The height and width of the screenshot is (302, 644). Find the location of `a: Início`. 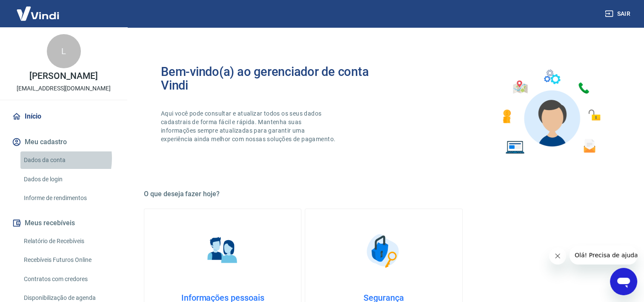

a: Início is located at coordinates (63, 117).